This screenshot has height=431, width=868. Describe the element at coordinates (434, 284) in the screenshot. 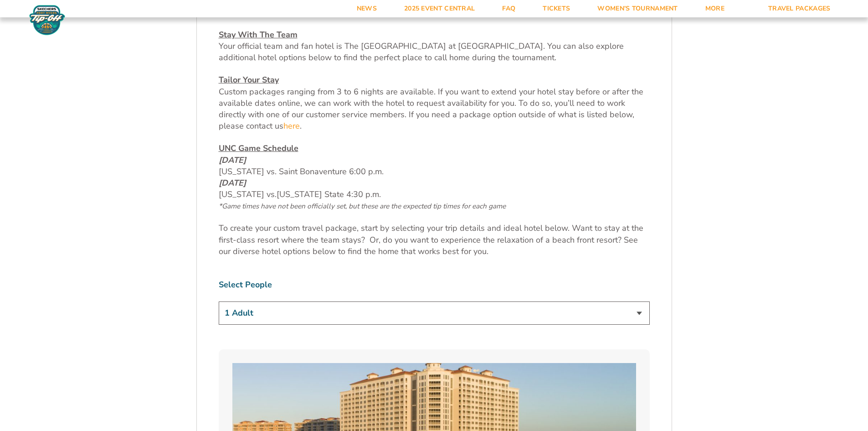

I see `label: Select People` at that location.